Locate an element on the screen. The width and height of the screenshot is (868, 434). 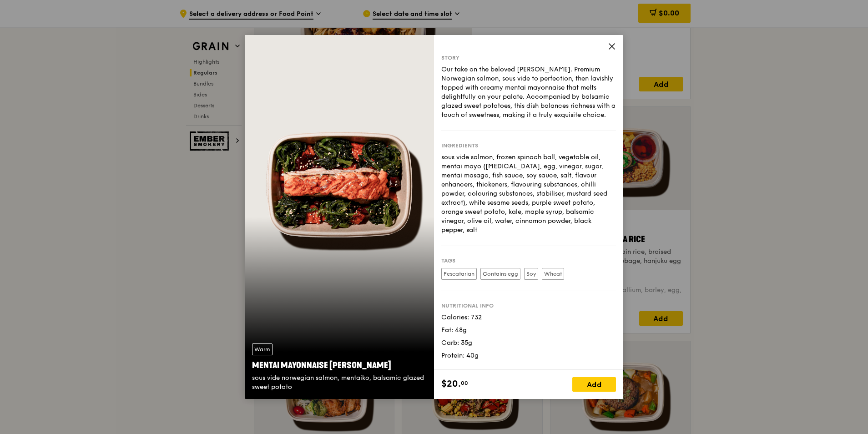
label: Contains egg is located at coordinates (501, 274).